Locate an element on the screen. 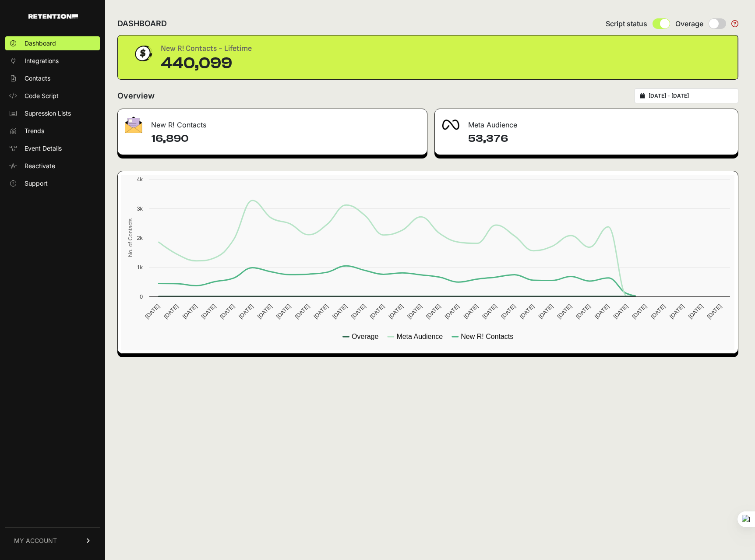  a: Event Details is located at coordinates (52, 148).